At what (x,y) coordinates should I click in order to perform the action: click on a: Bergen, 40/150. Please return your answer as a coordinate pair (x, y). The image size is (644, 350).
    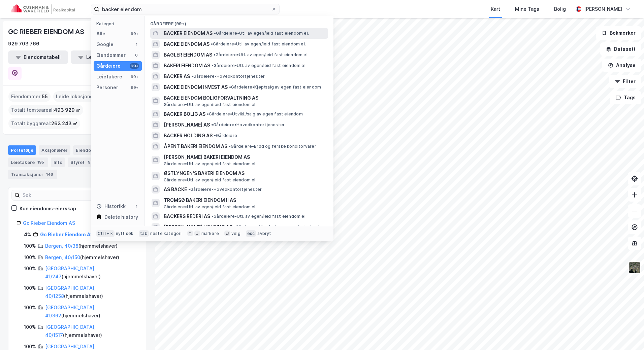
    Looking at the image, I should click on (62, 257).